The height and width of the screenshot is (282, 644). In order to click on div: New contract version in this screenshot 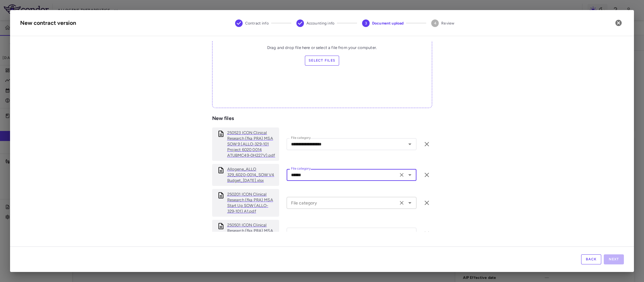, I will do `click(48, 23)`.